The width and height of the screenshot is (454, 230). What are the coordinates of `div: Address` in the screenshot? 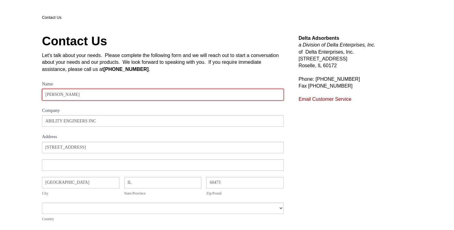 It's located at (163, 137).